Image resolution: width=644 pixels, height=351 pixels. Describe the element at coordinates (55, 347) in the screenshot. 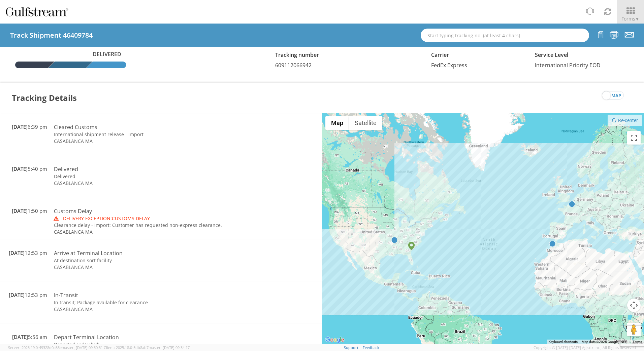

I see `span: Server: 2025.19.0-49328d0a35e` at that location.